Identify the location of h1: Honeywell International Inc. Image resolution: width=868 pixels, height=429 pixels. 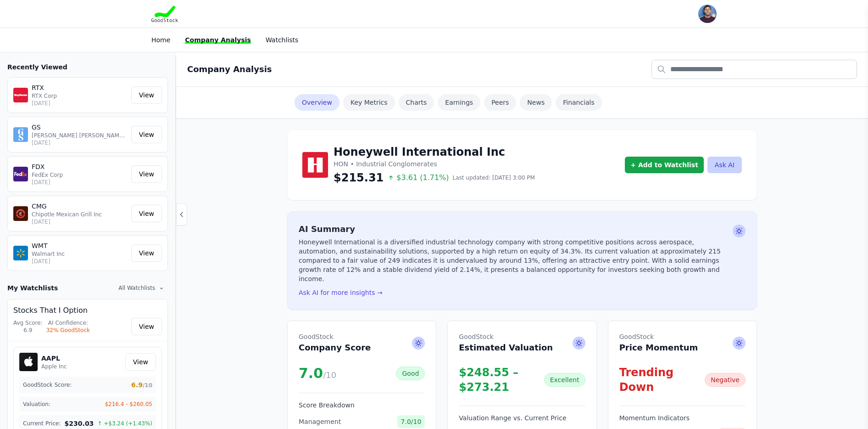
(434, 152).